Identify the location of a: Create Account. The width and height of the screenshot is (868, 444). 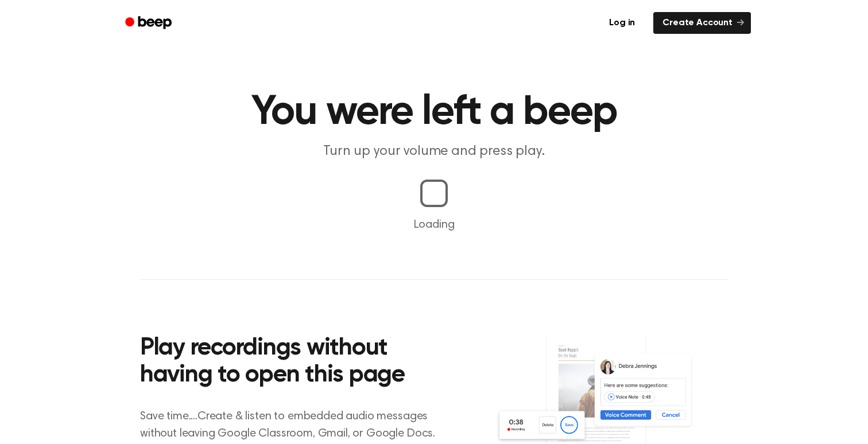
(702, 23).